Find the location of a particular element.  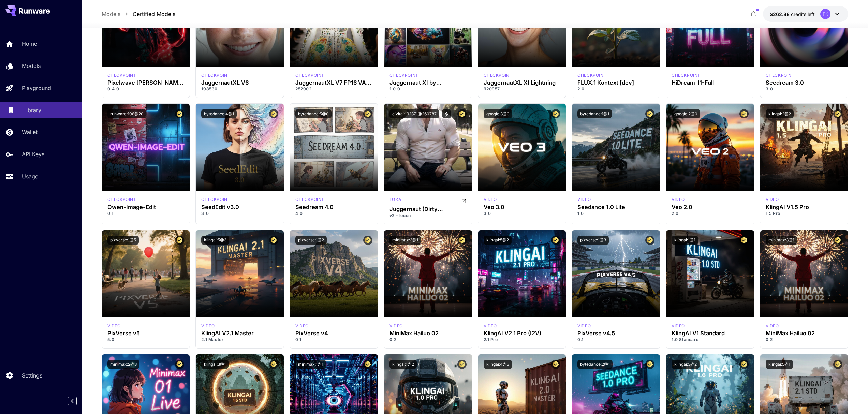

h3: Veo 3.0 is located at coordinates (522, 207).